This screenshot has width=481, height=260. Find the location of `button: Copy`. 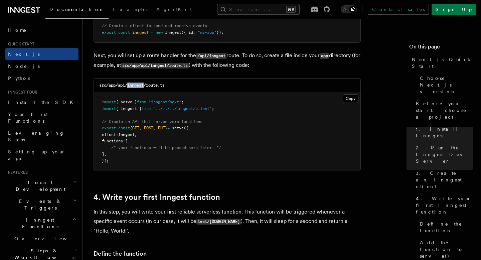

button: Copy is located at coordinates (350, 99).